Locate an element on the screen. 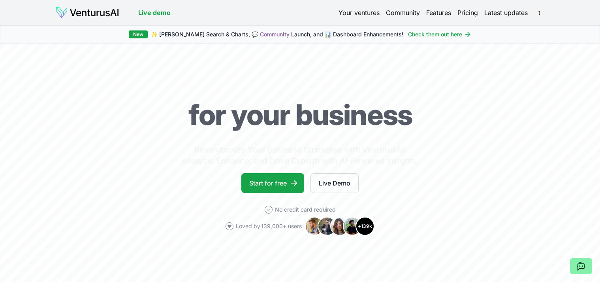 The height and width of the screenshot is (282, 600). a: Live Demo is located at coordinates (335, 183).